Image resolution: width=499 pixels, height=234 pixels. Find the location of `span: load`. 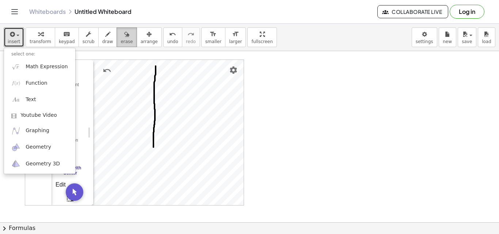

span: load is located at coordinates (486, 42).